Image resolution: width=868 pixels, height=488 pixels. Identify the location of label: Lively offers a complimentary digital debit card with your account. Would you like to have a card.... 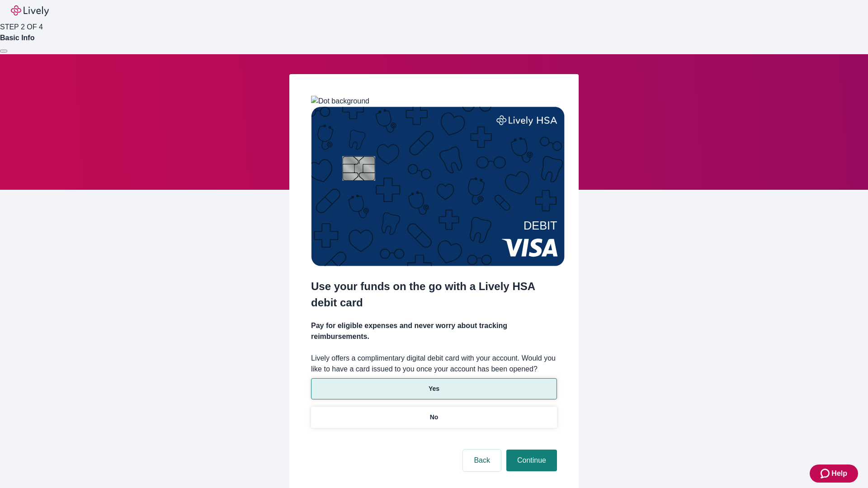
(434, 363).